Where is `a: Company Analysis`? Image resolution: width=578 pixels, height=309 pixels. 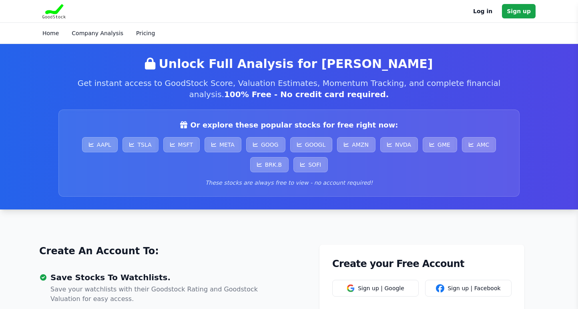
a: Company Analysis is located at coordinates (97, 33).